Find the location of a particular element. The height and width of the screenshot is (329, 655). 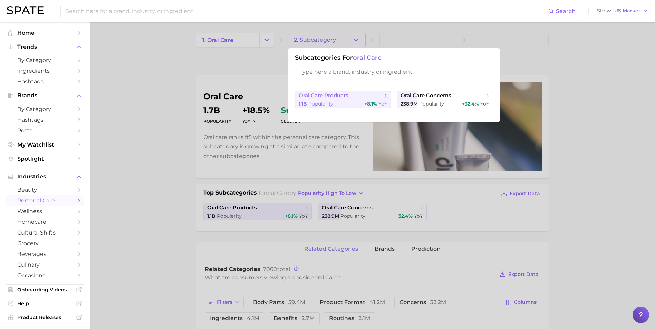

a: beauty is located at coordinates (45, 190).